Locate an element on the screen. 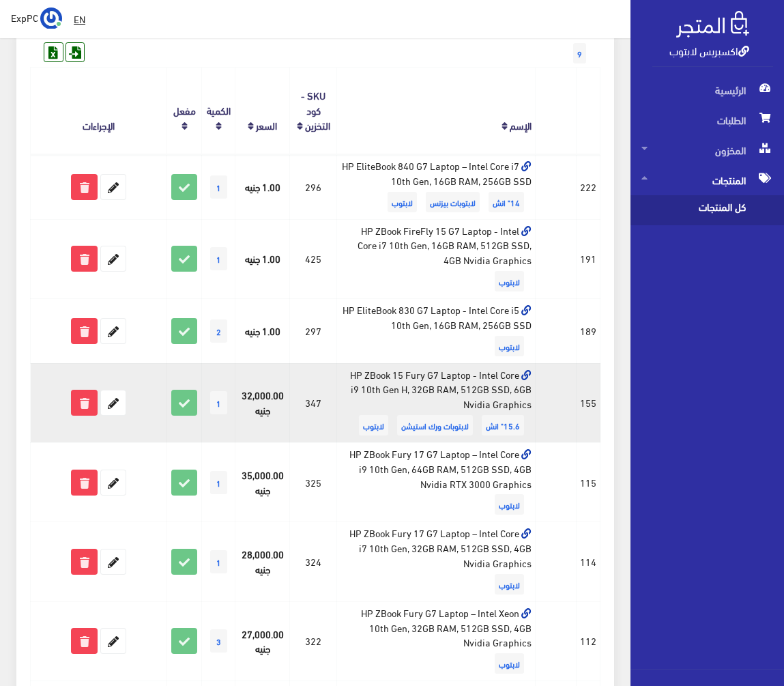 This screenshot has width=784, height=686. a: المنتجات is located at coordinates (707, 180).